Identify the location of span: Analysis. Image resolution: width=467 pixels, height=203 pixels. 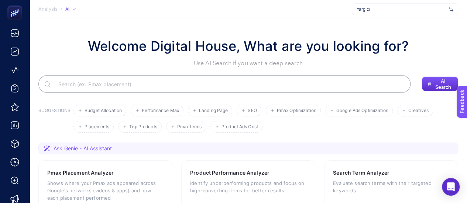
(48, 9).